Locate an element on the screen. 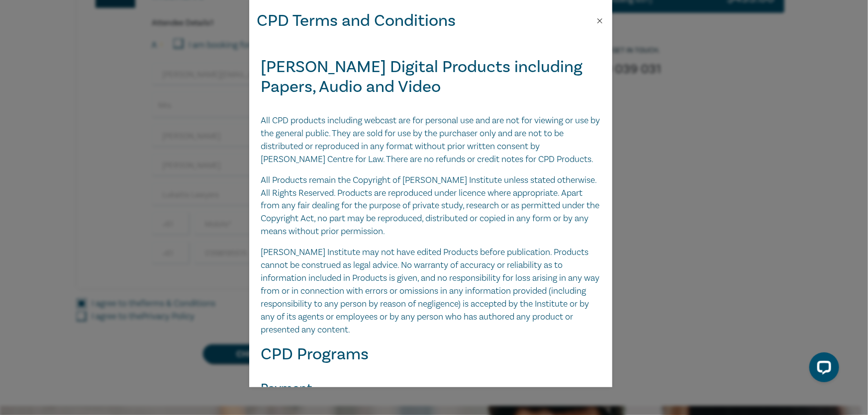  button: Open LiveChat chat widget is located at coordinates (23, 19).